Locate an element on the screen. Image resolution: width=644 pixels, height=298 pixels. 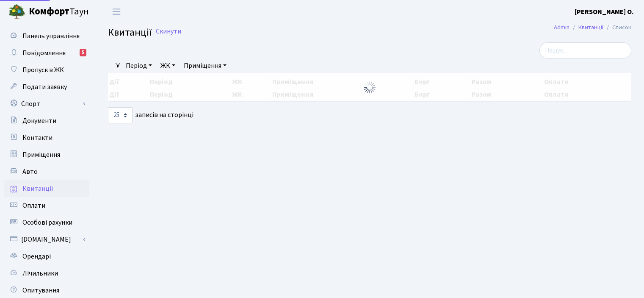
li: Список is located at coordinates (617, 28).